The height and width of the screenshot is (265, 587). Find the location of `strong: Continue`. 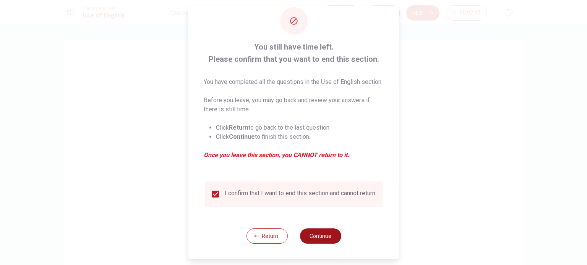

strong: Continue is located at coordinates (242, 137).